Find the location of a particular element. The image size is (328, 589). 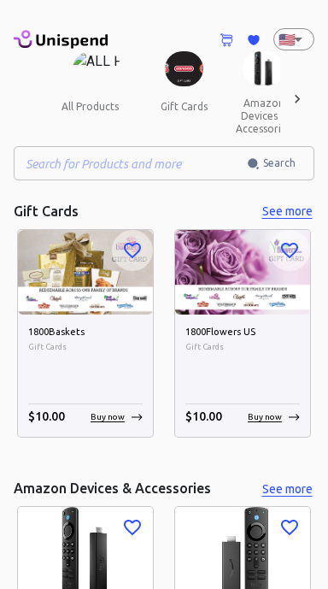

h5: Amazon Devices & Accessories is located at coordinates (112, 488).